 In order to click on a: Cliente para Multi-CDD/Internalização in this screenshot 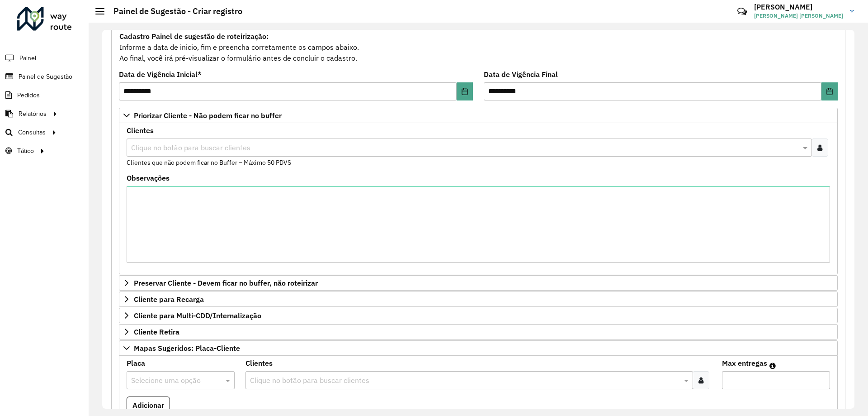, I will do `click(478, 315)`.